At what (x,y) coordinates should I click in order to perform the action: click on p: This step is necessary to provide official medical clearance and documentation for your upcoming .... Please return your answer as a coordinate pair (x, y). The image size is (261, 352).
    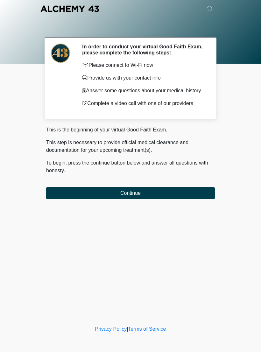
    Looking at the image, I should click on (130, 146).